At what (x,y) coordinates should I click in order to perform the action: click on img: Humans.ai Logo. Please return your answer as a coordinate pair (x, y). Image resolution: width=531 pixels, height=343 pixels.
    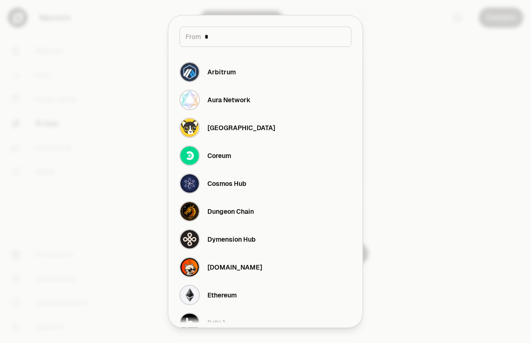
    Looking at the image, I should click on (190, 323).